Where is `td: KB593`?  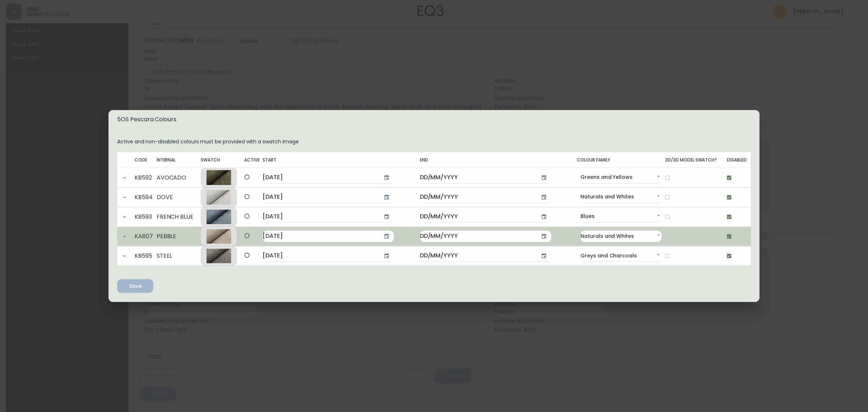 td: KB593 is located at coordinates (145, 217).